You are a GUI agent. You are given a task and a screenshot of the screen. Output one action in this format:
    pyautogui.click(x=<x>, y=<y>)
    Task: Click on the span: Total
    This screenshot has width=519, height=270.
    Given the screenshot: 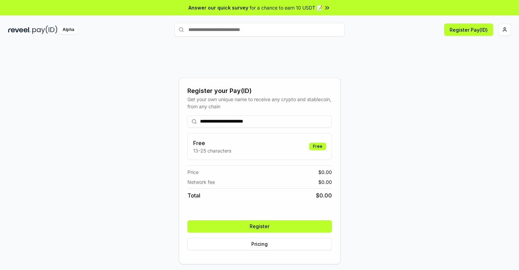 What is the action you would take?
    pyautogui.click(x=194, y=195)
    